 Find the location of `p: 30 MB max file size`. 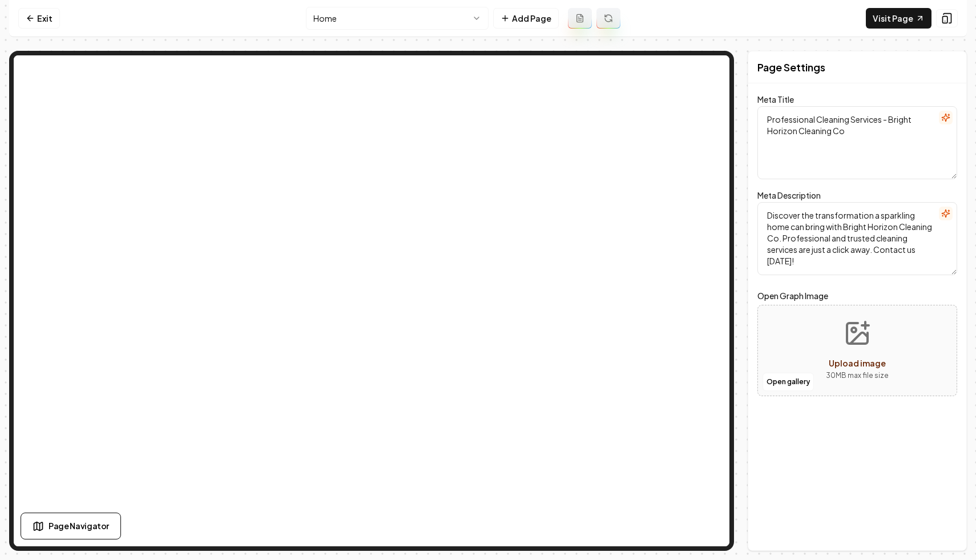

p: 30 MB max file size is located at coordinates (857, 375).